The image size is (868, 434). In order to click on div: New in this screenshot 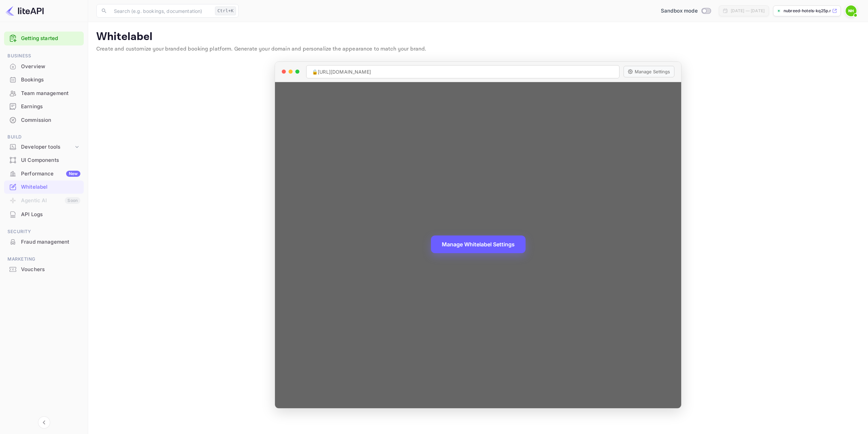, I will do `click(74, 174)`.